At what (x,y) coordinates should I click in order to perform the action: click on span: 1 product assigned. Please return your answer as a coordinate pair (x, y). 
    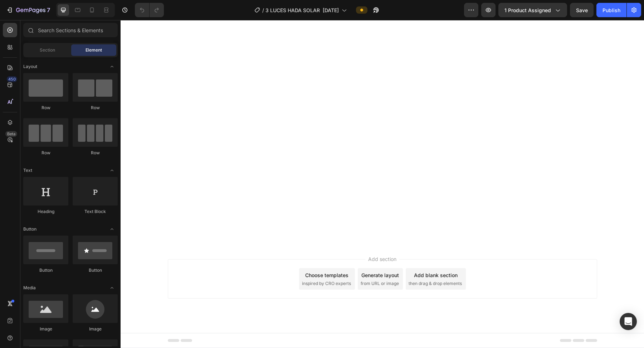
    Looking at the image, I should click on (528, 10).